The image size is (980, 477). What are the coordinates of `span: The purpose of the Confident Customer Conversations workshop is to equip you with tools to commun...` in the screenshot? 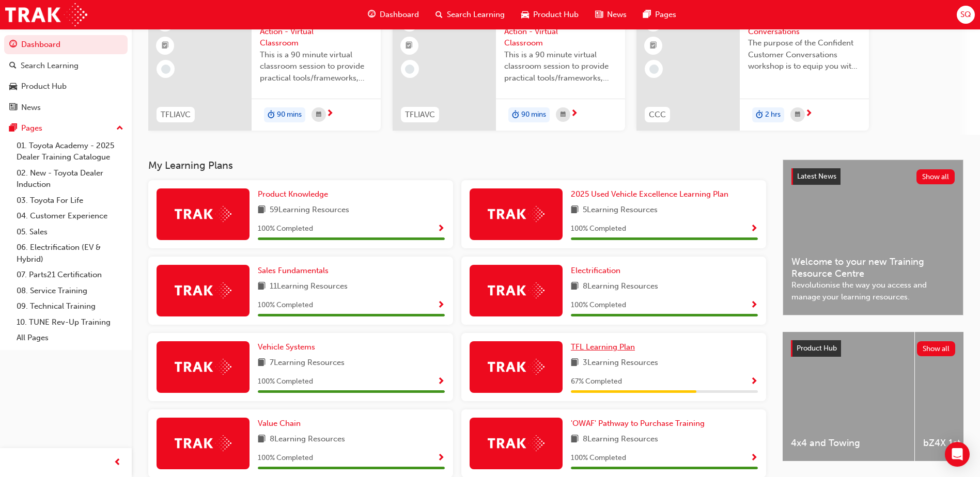 It's located at (804, 55).